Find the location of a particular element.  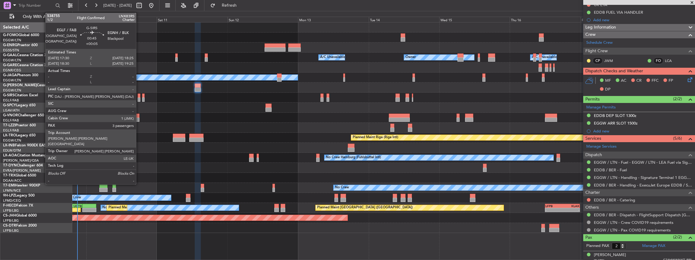

a: LX-INBFalcon 900EX EASy II is located at coordinates (27, 146).